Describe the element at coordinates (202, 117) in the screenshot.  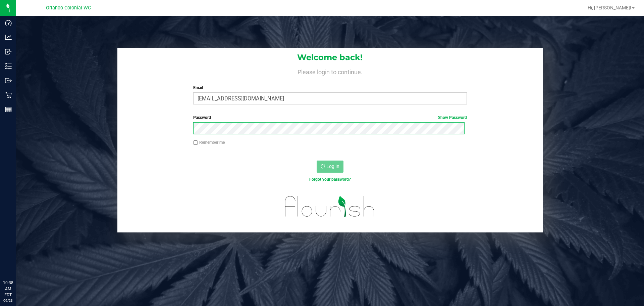
I see `span: Password` at that location.